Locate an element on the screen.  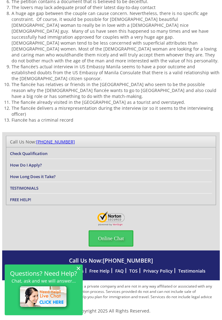
p: Chat, ask and we will answer... is located at coordinates (44, 281).